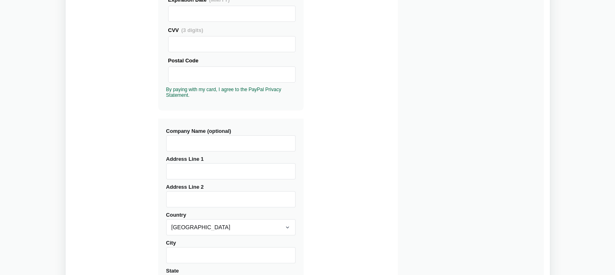 The width and height of the screenshot is (615, 275). Describe the element at coordinates (192, 30) in the screenshot. I see `span: (3 digits)` at that location.